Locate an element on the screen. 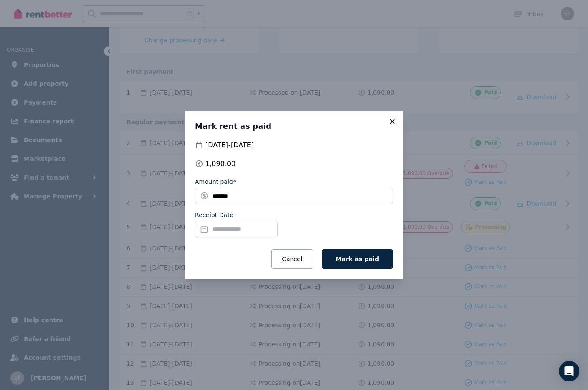  label: Amount paid* is located at coordinates (215, 182).